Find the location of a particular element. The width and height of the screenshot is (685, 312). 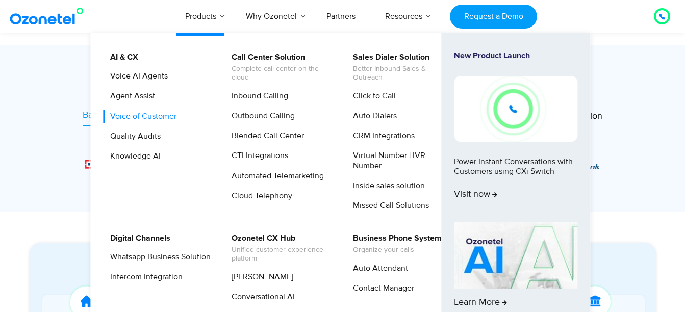

a: Voice AI Agents is located at coordinates (136, 76).